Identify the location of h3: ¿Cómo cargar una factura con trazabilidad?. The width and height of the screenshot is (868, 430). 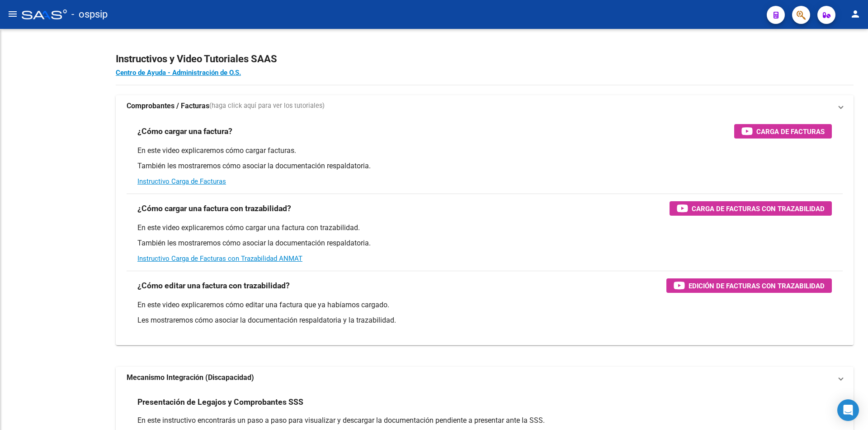
(214, 208).